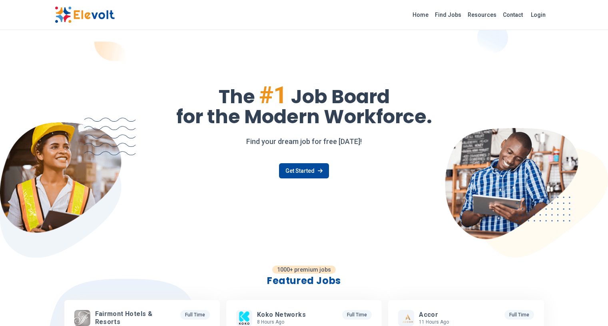 The height and width of the screenshot is (326, 608). Describe the element at coordinates (85, 15) in the screenshot. I see `img: Elevolt` at that location.